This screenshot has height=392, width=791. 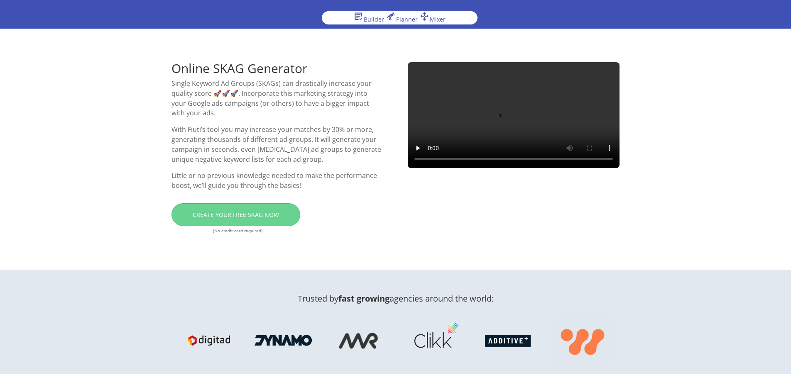 What do you see at coordinates (236, 215) in the screenshot?
I see `a: Create your free SKAG now` at bounding box center [236, 215].